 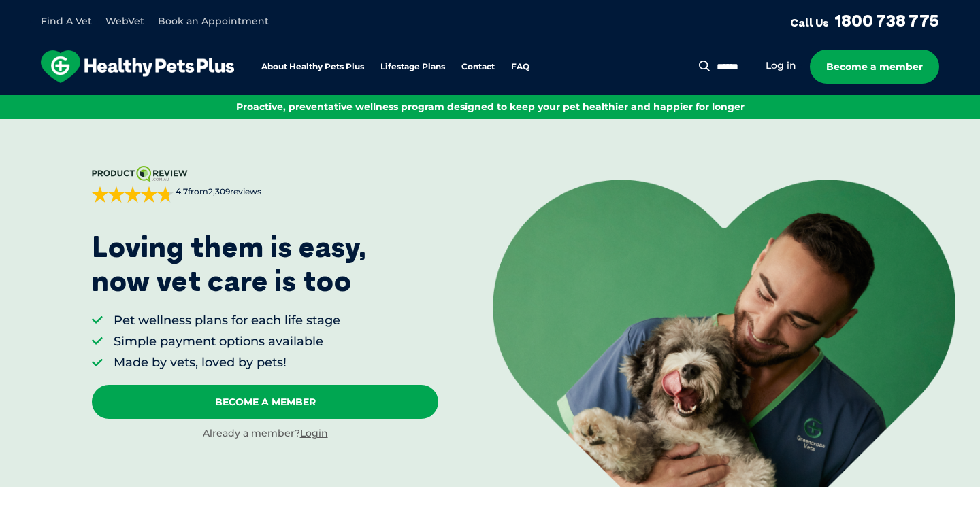 I want to click on div: Already a member?, so click(x=265, y=434).